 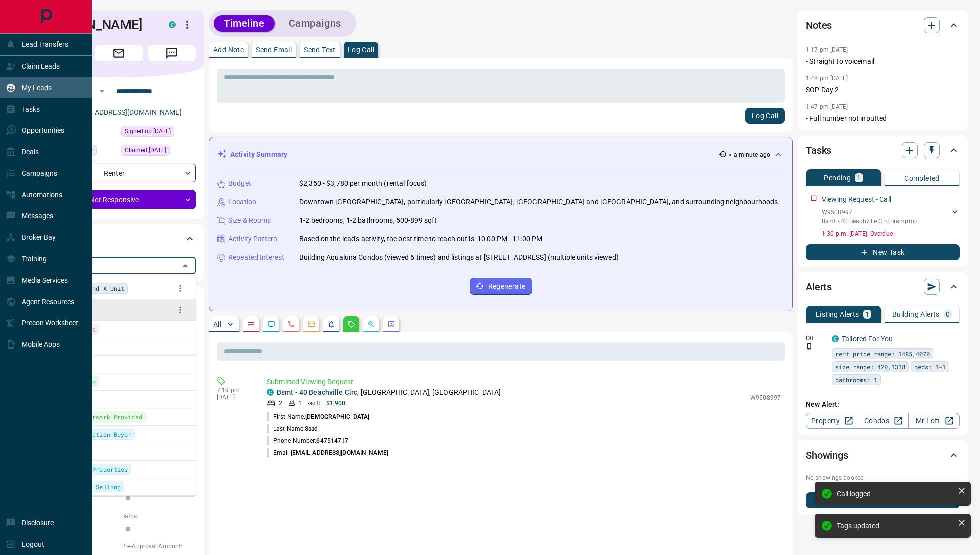 What do you see at coordinates (883, 405) in the screenshot?
I see `p: New Alert:` at bounding box center [883, 405].